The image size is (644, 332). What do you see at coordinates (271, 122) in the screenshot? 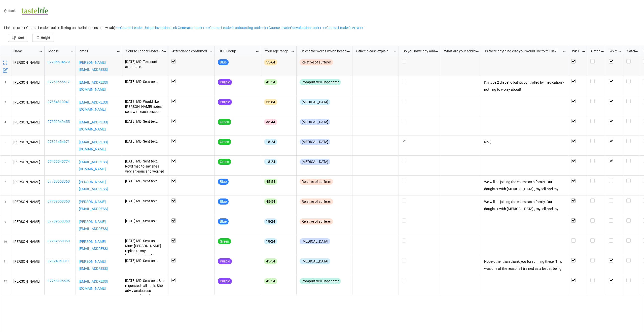
I see `div: 35-44` at bounding box center [271, 122].